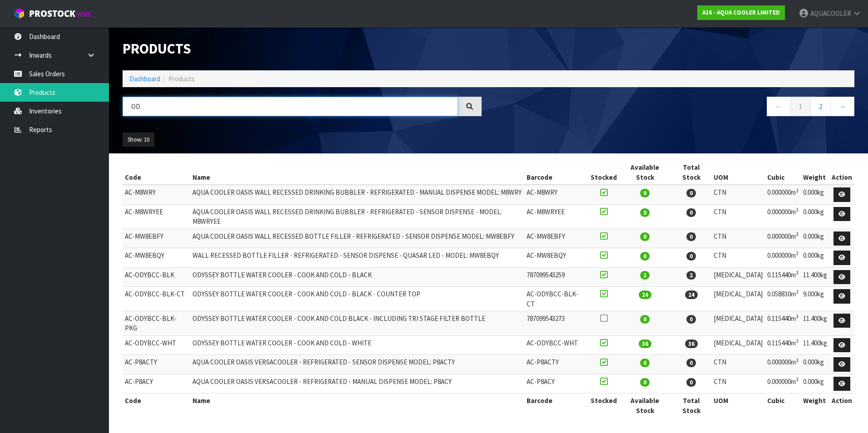 This screenshot has width=868, height=433. I want to click on a: Dashboard, so click(145, 78).